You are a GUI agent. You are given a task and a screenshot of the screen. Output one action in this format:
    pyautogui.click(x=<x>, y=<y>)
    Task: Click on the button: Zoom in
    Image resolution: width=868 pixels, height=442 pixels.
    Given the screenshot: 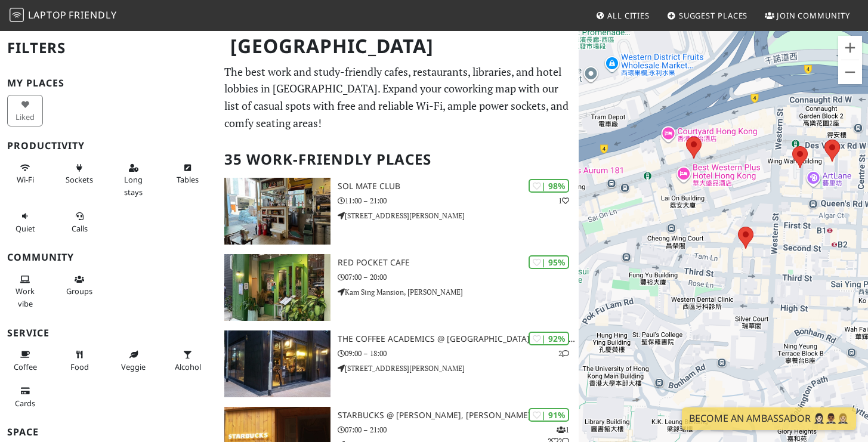 What is the action you would take?
    pyautogui.click(x=850, y=48)
    